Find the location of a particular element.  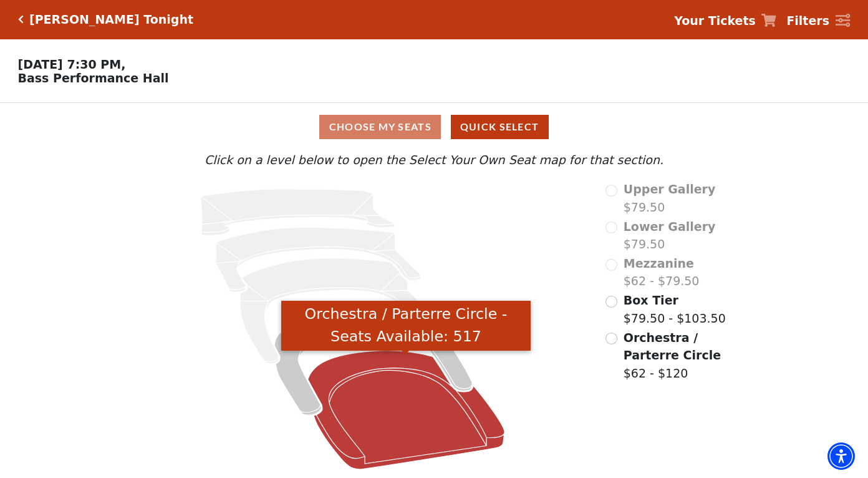

span: Lower Gallery is located at coordinates (670, 226).